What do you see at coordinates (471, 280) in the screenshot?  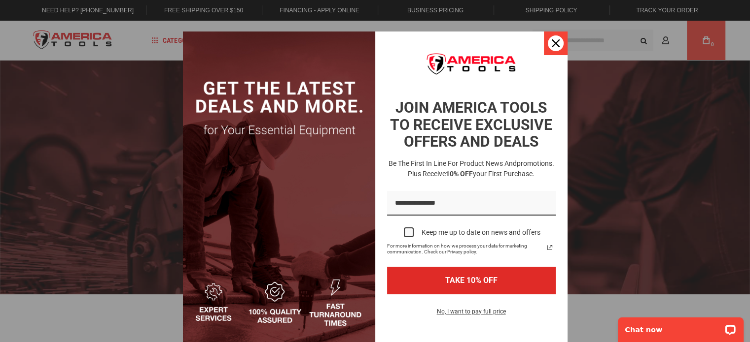 I see `button: TAKE 10% OFF` at bounding box center [471, 280].